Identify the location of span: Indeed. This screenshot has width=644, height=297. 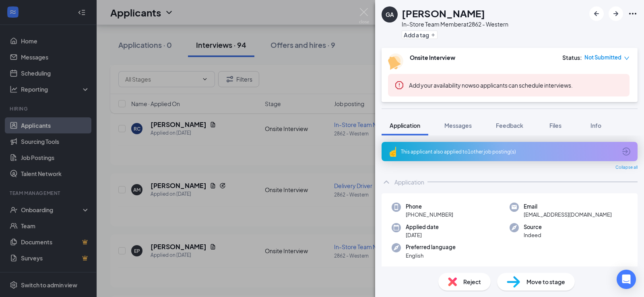
(532, 235).